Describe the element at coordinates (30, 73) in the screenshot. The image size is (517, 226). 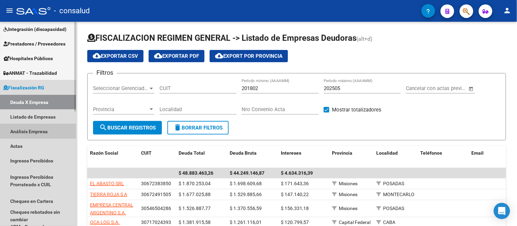
I see `span: ANMAT - Trazabilidad` at that location.